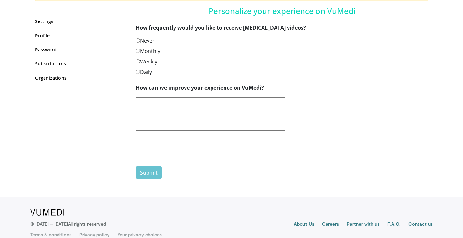 Image resolution: width=463 pixels, height=238 pixels. I want to click on h4: Personalize your experience on VuMedi, so click(282, 11).